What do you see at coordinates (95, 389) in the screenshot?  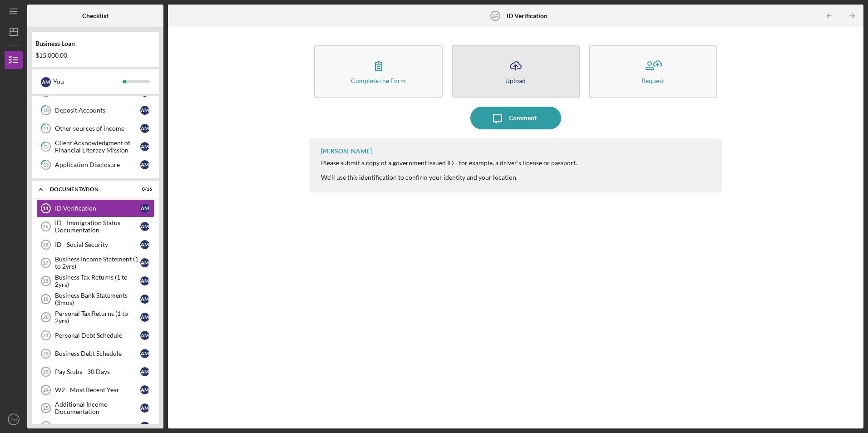 I see `a: 24W2 - Most Recent YearAM` at bounding box center [95, 389].